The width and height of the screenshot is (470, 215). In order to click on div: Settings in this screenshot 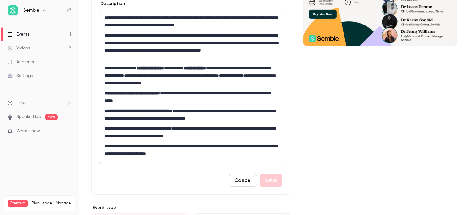, I will do `click(20, 76)`.